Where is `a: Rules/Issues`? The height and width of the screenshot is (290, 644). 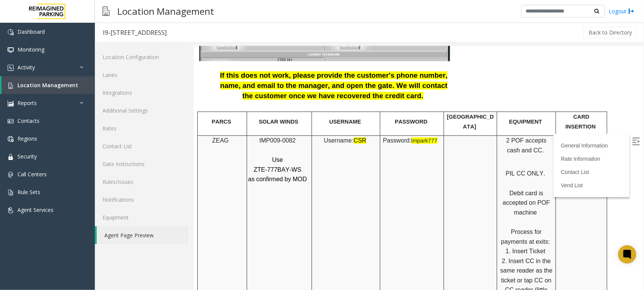
a: Rules/Issues is located at coordinates (142, 181).